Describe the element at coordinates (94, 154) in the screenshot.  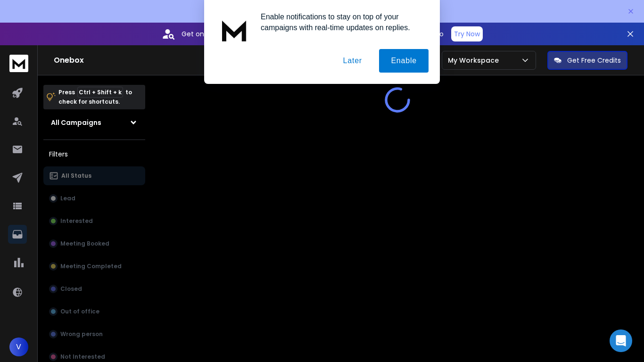
I see `h3: Filters` at that location.